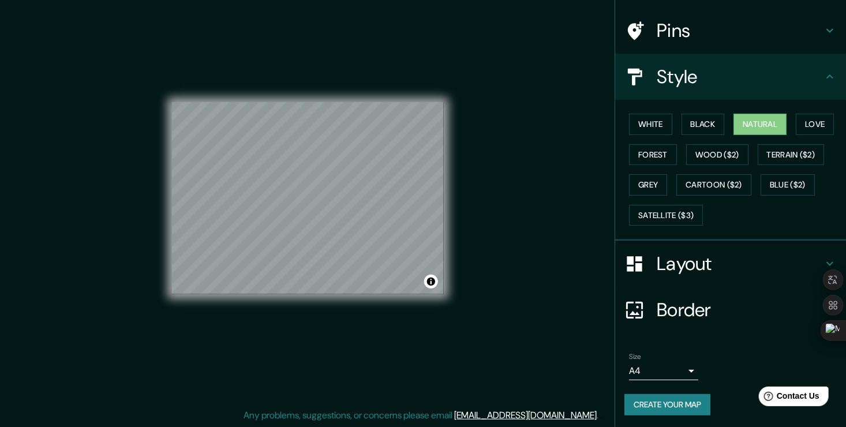 The width and height of the screenshot is (846, 427). I want to click on h4: Layout, so click(740, 264).